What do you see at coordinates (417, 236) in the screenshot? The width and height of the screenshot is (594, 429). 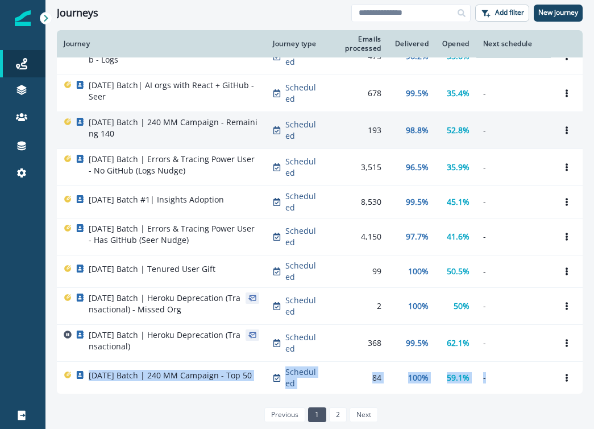 I see `p: 97.7%` at bounding box center [417, 236].